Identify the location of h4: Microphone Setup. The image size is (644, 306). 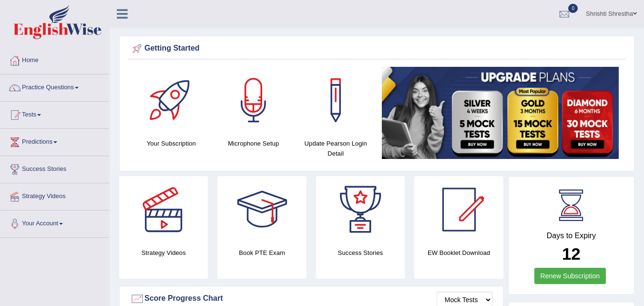
(254, 143).